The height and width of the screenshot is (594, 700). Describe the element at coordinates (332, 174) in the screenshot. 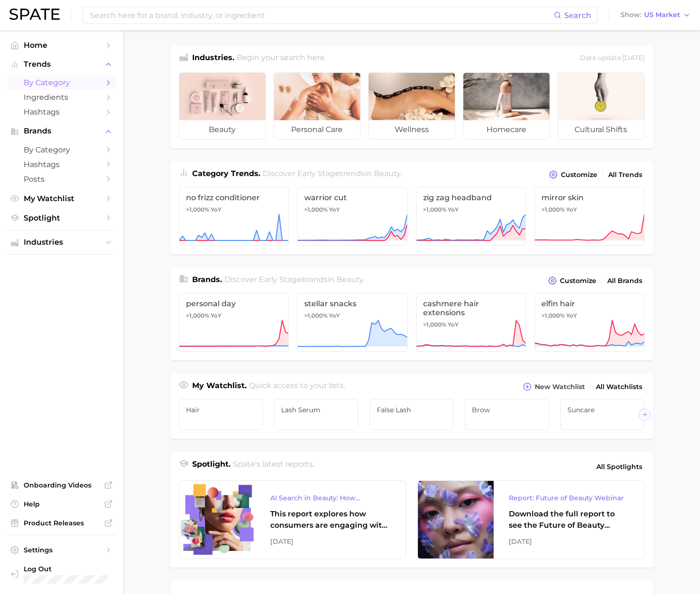

I see `span: Discover Early Stage trends in .` at that location.